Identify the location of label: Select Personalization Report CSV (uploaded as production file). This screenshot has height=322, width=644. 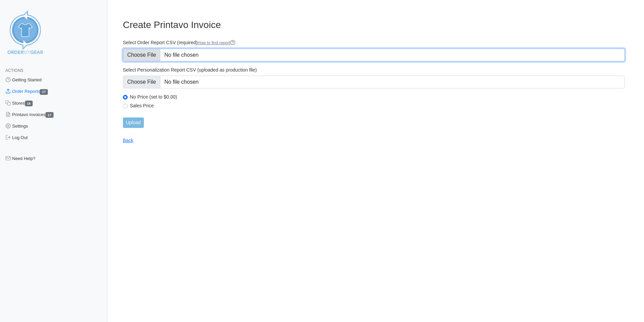
(374, 70).